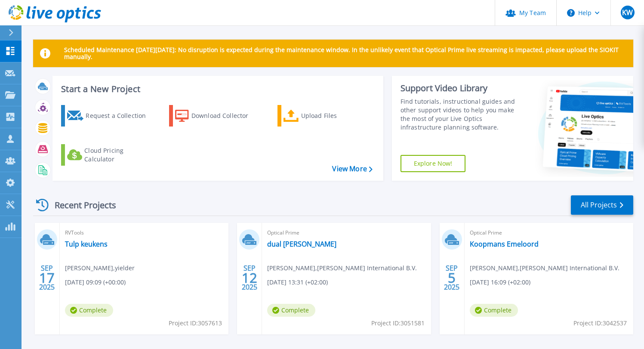 Image resolution: width=644 pixels, height=349 pixels. Describe the element at coordinates (80, 205) in the screenshot. I see `div: Recent Projects` at that location.